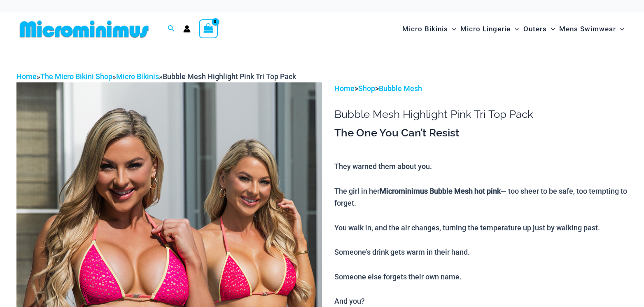  I want to click on a: Micro Bikinis, so click(137, 77).